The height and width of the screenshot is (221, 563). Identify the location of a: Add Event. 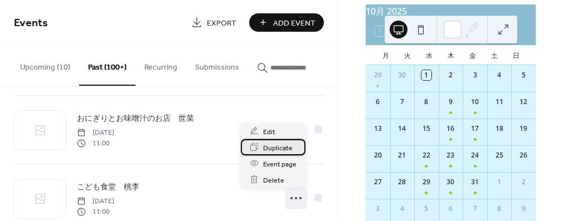
(287, 22).